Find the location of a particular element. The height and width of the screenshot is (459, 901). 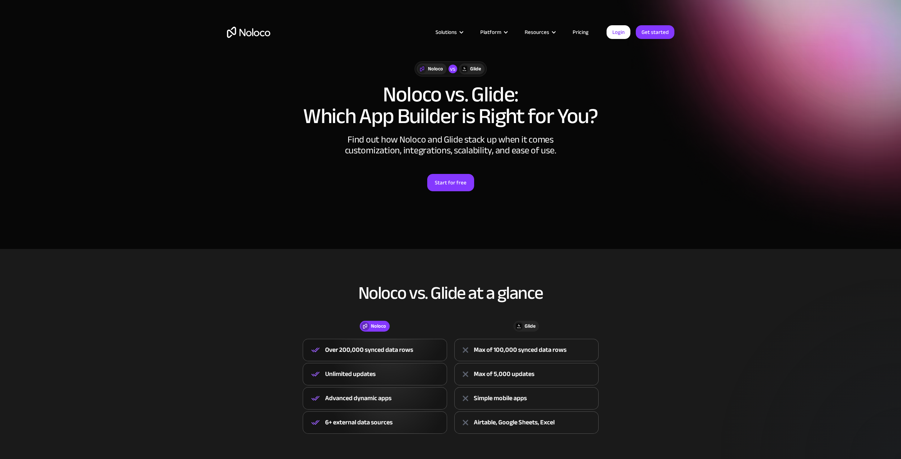

div: Unlimited updates is located at coordinates (350, 374).